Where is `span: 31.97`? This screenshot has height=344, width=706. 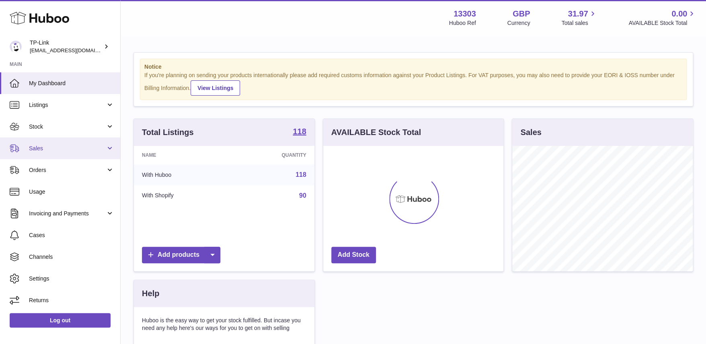
span: 31.97 is located at coordinates (578, 14).